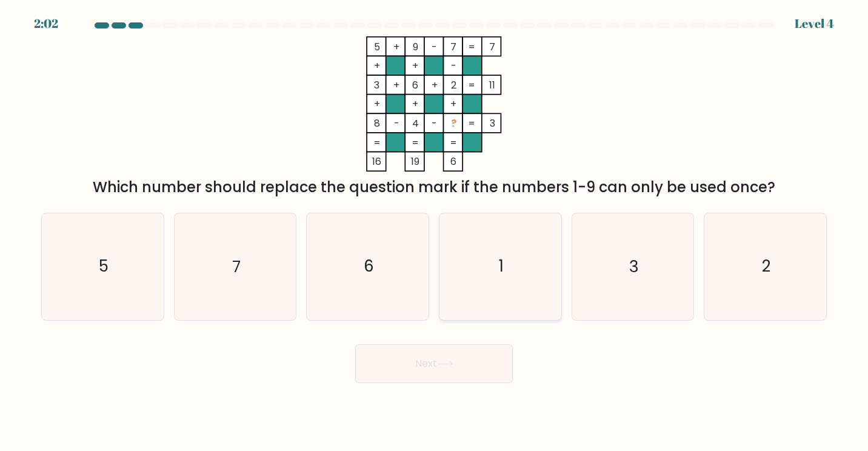 The height and width of the screenshot is (451, 868). I want to click on tspan: 5, so click(377, 47).